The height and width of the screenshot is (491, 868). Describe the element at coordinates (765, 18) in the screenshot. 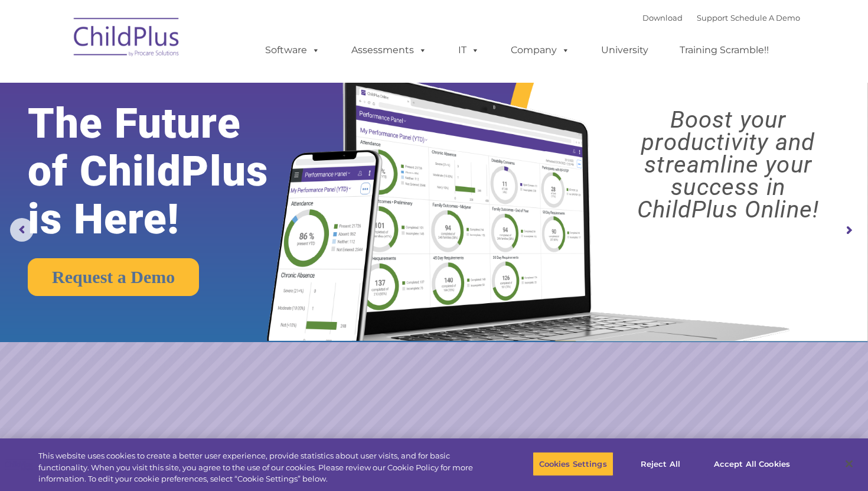

I see `a: Schedule A Demo` at that location.